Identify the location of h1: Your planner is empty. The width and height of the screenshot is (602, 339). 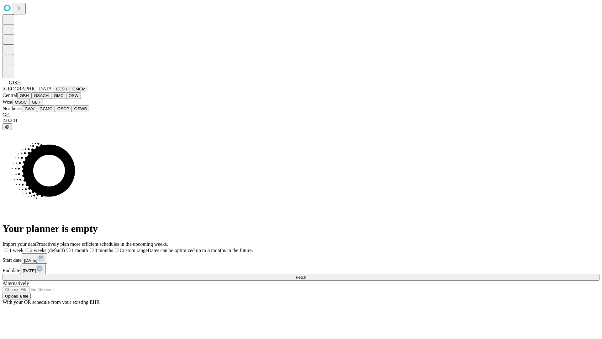
(301, 228).